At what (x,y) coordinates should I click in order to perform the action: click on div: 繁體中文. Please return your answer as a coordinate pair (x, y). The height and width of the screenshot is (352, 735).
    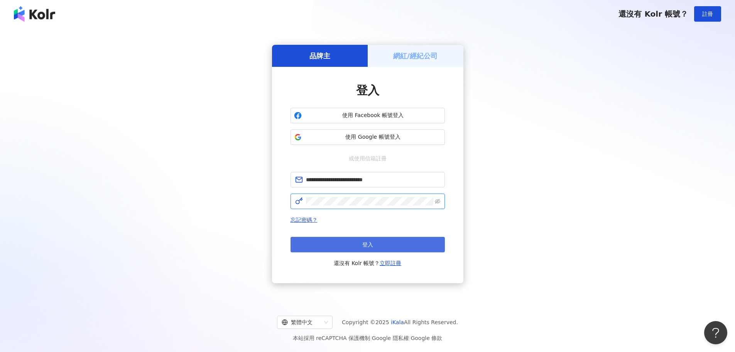
    Looking at the image, I should click on (301, 322).